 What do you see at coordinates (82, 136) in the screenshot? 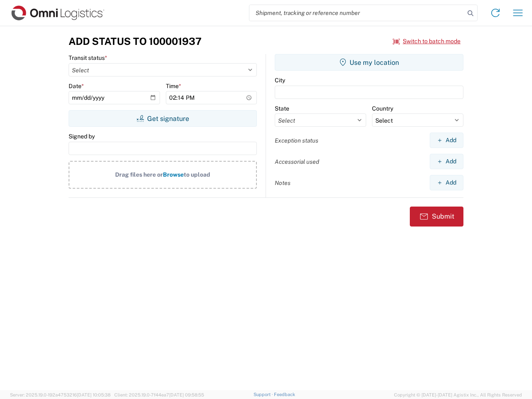
I see `label: Signed by` at bounding box center [82, 136].